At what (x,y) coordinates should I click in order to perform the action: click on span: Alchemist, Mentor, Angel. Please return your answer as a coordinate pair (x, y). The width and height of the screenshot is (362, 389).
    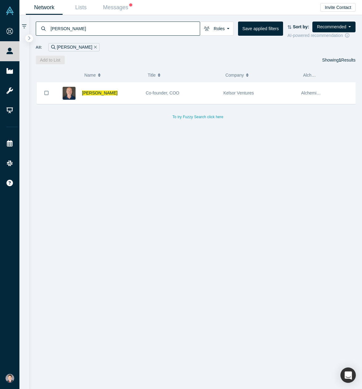
    Looking at the image, I should click on (325, 93).